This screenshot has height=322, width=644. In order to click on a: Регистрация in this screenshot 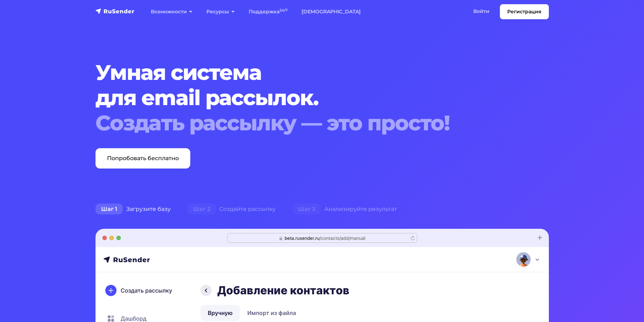, I will do `click(524, 12)`.